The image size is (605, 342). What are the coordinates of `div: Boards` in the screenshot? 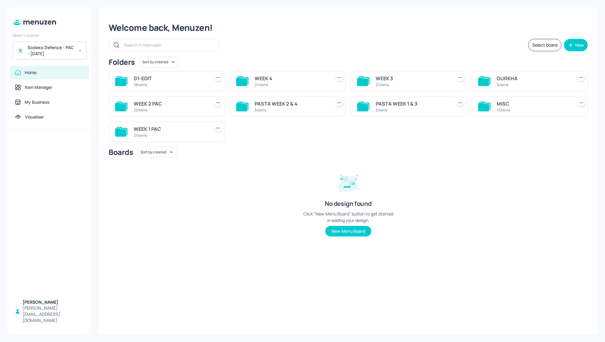 It's located at (121, 152).